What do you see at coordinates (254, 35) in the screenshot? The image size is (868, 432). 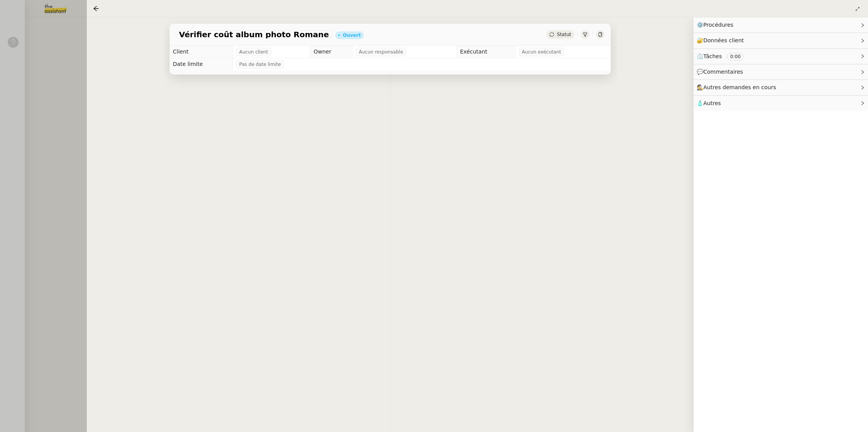 I see `span: Vérifier coût album photo Romane` at bounding box center [254, 35].